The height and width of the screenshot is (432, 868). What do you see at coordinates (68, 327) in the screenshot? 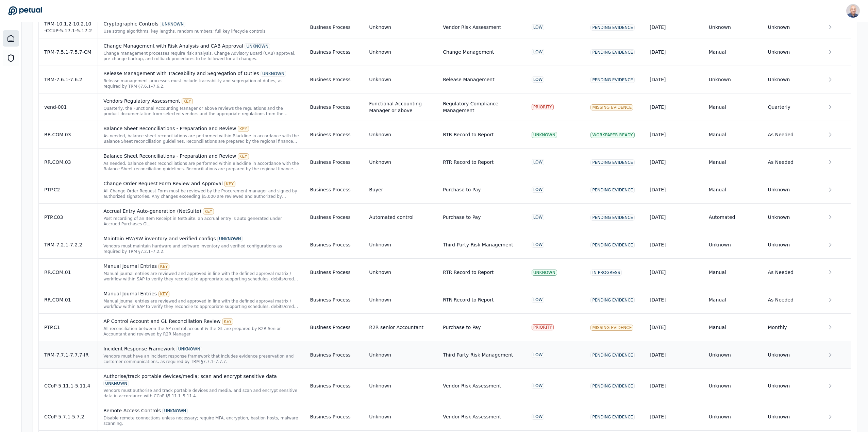
I see `div: PTP.C1` at bounding box center [68, 327].